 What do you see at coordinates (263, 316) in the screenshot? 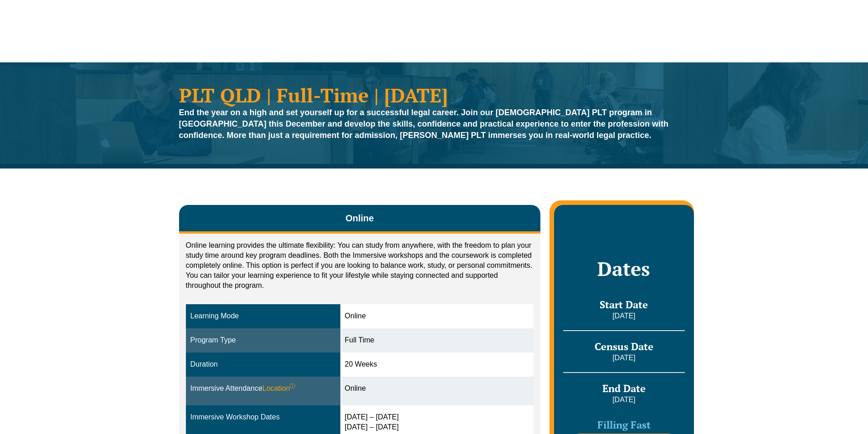
I see `div: Learning Mode` at bounding box center [263, 316].